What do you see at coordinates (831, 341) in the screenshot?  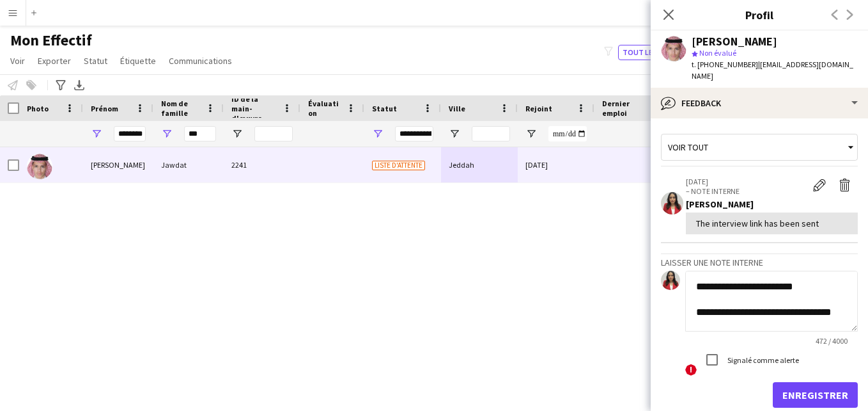 I see `span: 472 / 4000` at bounding box center [831, 341].